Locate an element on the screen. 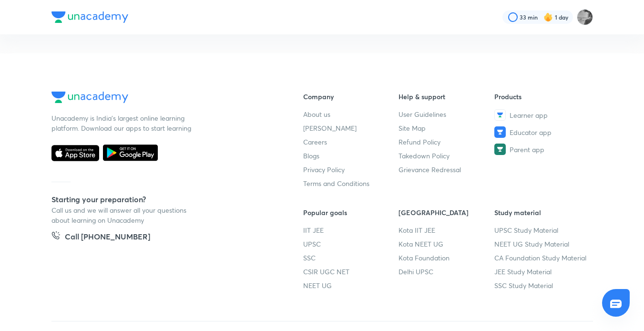 This screenshot has width=644, height=331. a: Terms and Conditions is located at coordinates (351, 183).